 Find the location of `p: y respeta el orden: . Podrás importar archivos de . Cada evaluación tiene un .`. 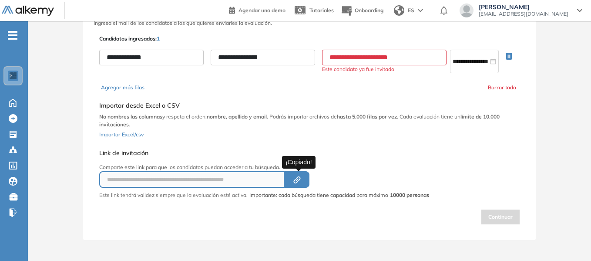

p: y respeta el orden: . Podrás importar archivos de . Cada evaluación tiene un . is located at coordinates (309, 121).